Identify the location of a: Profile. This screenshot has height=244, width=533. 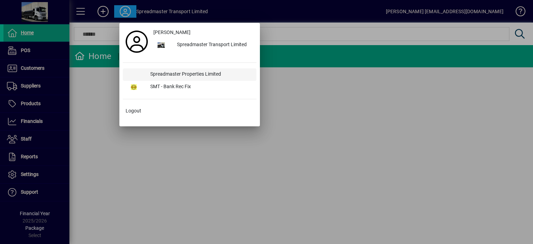
(137, 42).